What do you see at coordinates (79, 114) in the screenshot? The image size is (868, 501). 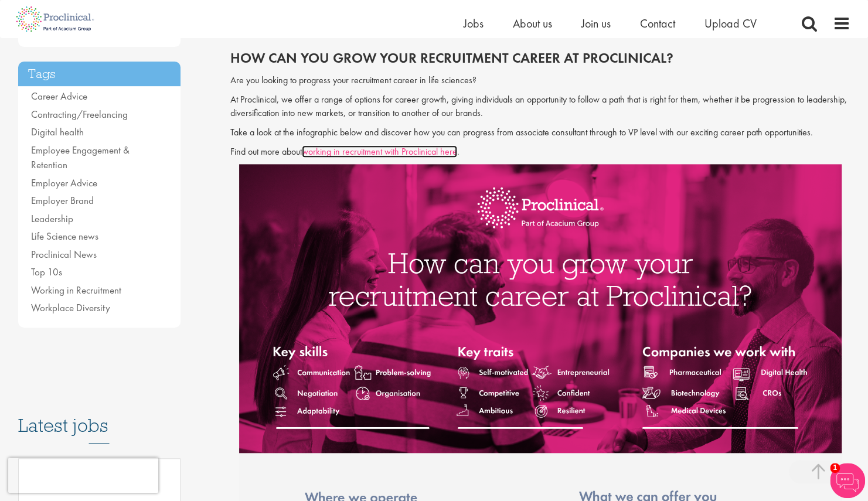 I see `a: Contracting/Freelancing` at bounding box center [79, 114].